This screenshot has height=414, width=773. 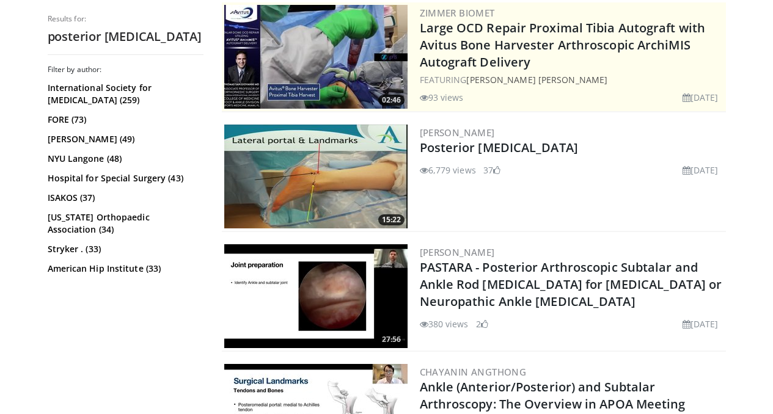 I want to click on span: 27:56, so click(x=391, y=340).